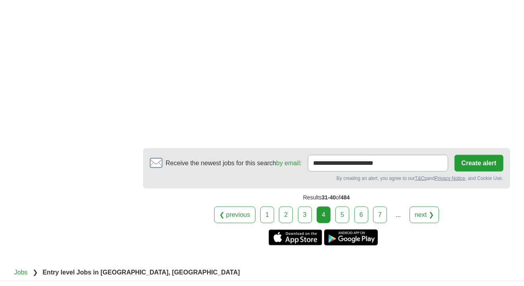 Image resolution: width=524 pixels, height=286 pixels. Describe the element at coordinates (345, 197) in the screenshot. I see `span: 484` at that location.